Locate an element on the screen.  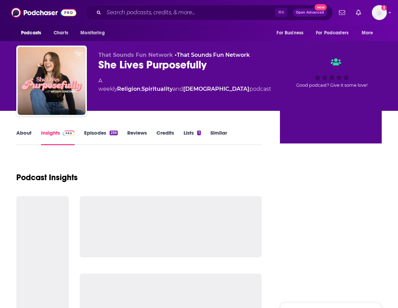
svg: Add a profile image is located at coordinates (384, 8).